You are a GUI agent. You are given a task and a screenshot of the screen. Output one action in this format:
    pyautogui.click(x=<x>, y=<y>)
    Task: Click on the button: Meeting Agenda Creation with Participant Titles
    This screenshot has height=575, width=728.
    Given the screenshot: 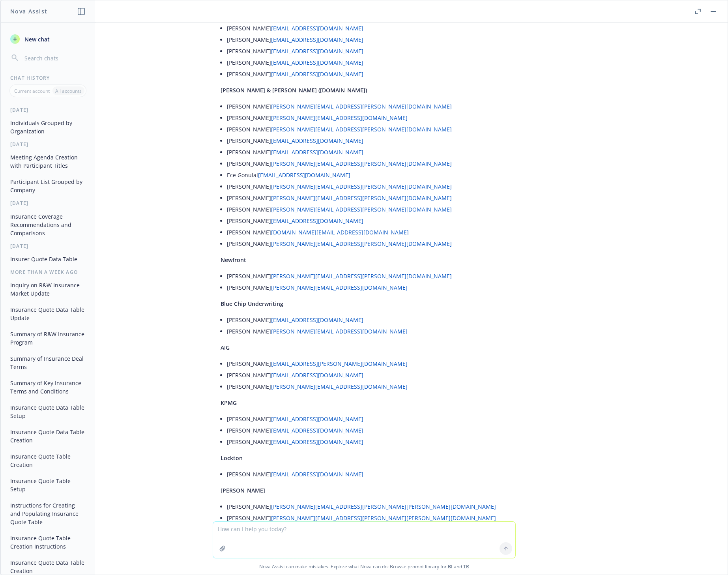 What is the action you would take?
    pyautogui.click(x=48, y=161)
    